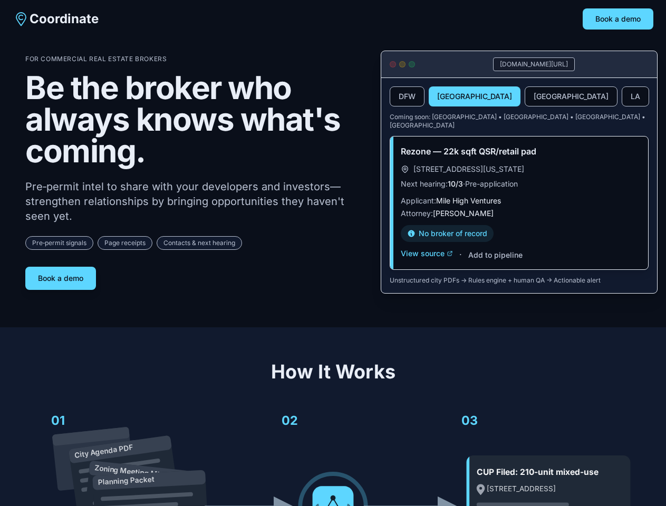 The width and height of the screenshot is (666, 506). What do you see at coordinates (103, 451) in the screenshot?
I see `text: City Agenda PDF` at bounding box center [103, 451].